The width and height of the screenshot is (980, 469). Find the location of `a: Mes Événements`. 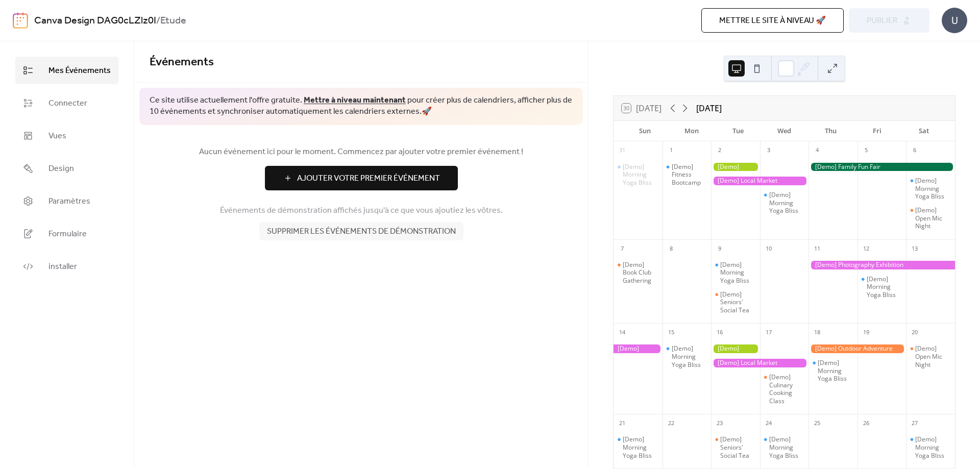

a: Mes Événements is located at coordinates (67, 70).